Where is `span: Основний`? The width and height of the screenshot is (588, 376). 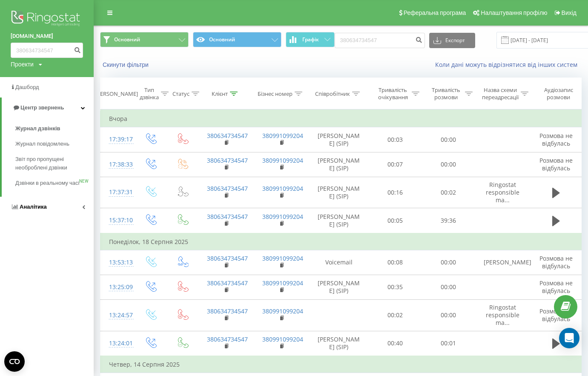 span: Основний is located at coordinates (127, 40).